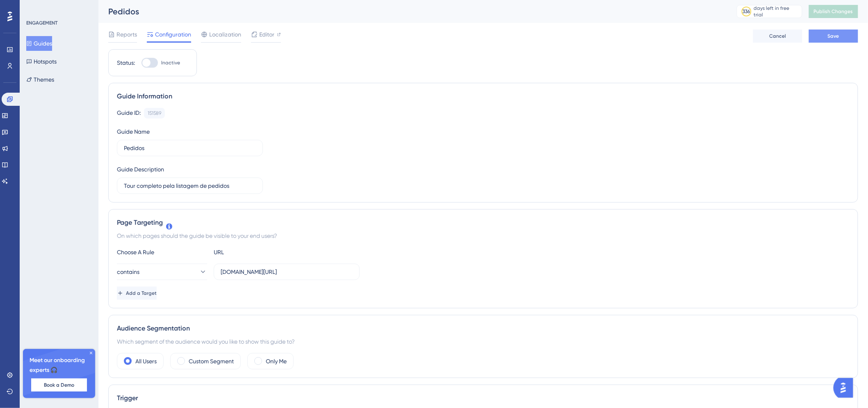  I want to click on input: yourwebsite.com/path, so click(287, 272).